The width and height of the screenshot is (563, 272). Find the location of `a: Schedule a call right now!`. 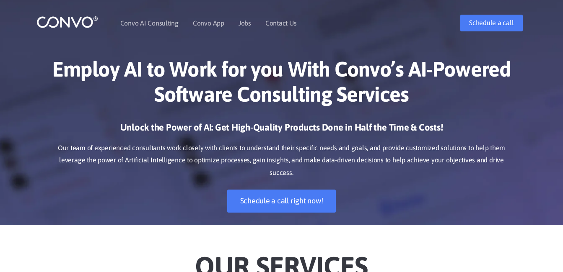

a: Schedule a call right now! is located at coordinates (282, 201).